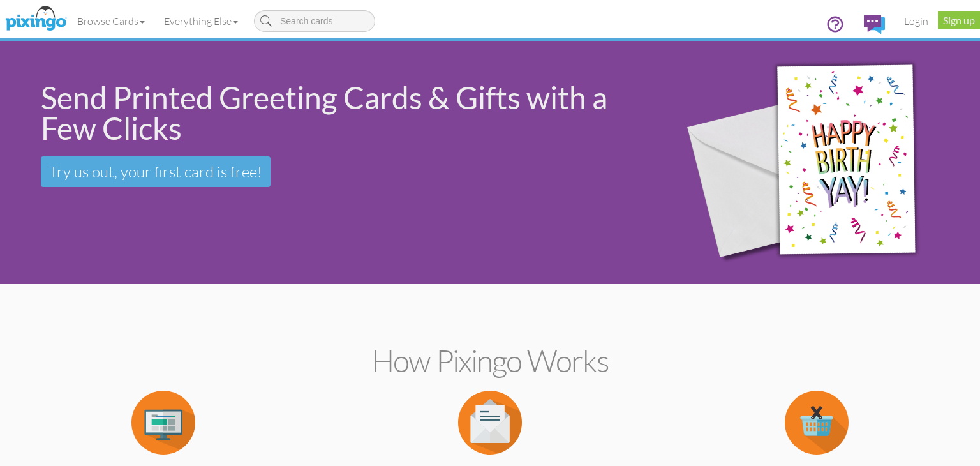  I want to click on img: pixingo logo, so click(36, 19).